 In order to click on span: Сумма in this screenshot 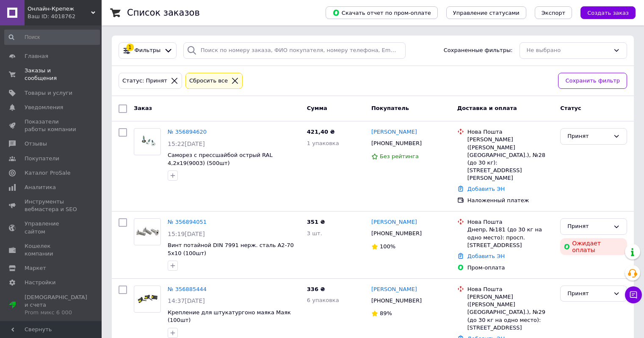, I will do `click(317, 108)`.